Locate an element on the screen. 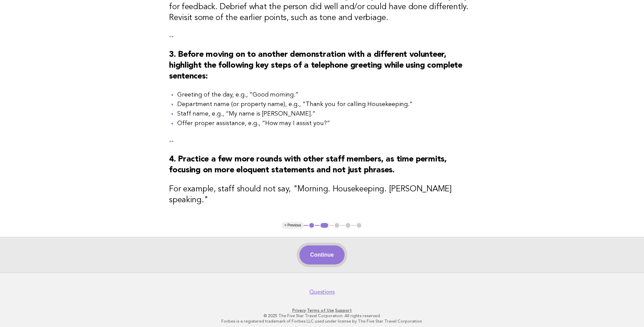 This screenshot has height=327, width=644. strong: 4. Practice a few more rounds with other staff members, as time permits, focusing on more eloquen... is located at coordinates (307, 165).